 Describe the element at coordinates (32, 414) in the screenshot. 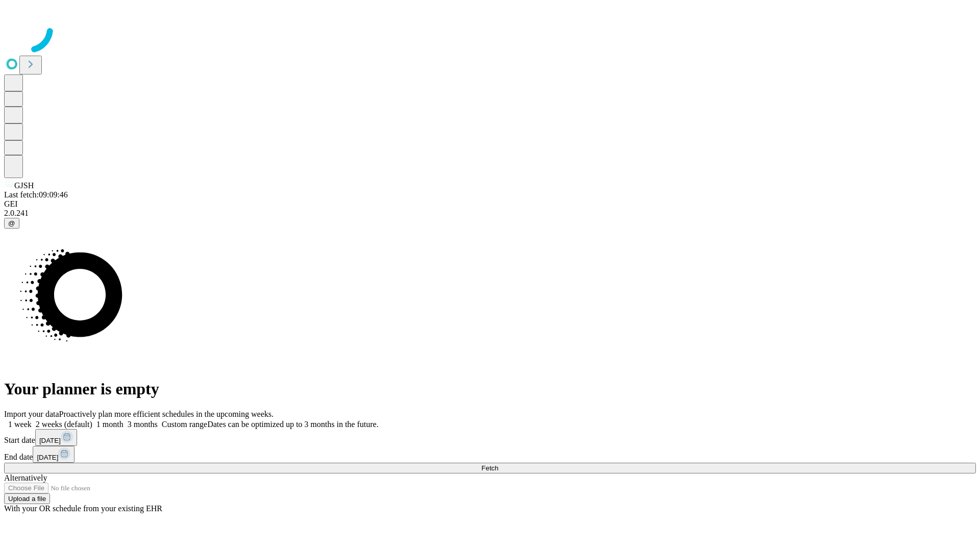

I see `span: Import your data` at that location.